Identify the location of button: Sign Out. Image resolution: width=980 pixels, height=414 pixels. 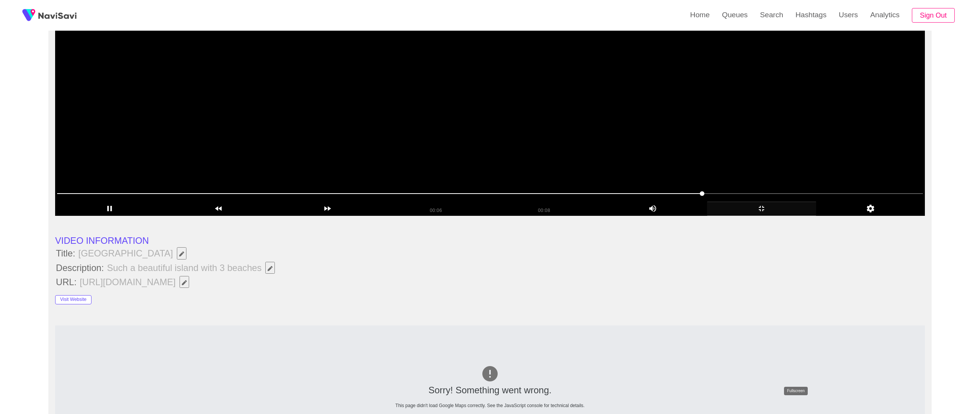
(933, 15).